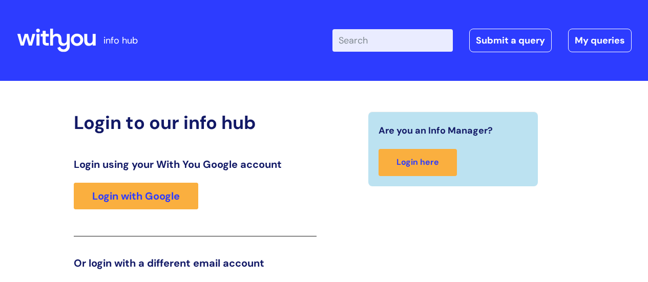  I want to click on p: info hub, so click(120, 40).